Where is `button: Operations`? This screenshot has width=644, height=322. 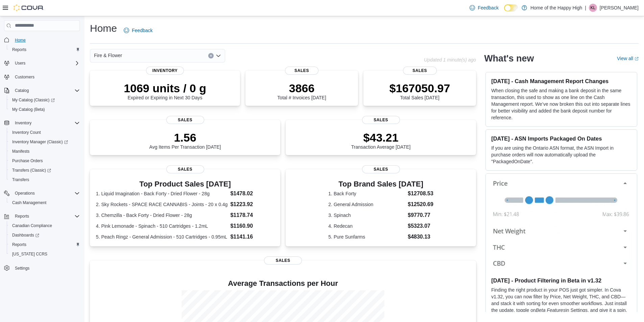
button: Operations is located at coordinates (42, 193).